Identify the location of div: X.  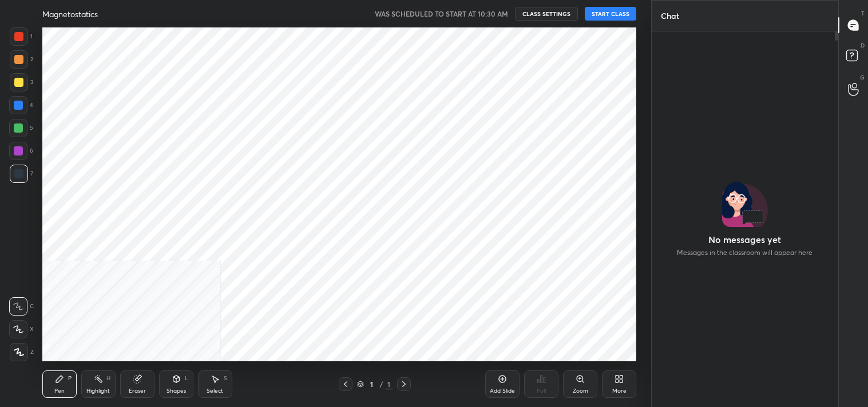
(21, 329).